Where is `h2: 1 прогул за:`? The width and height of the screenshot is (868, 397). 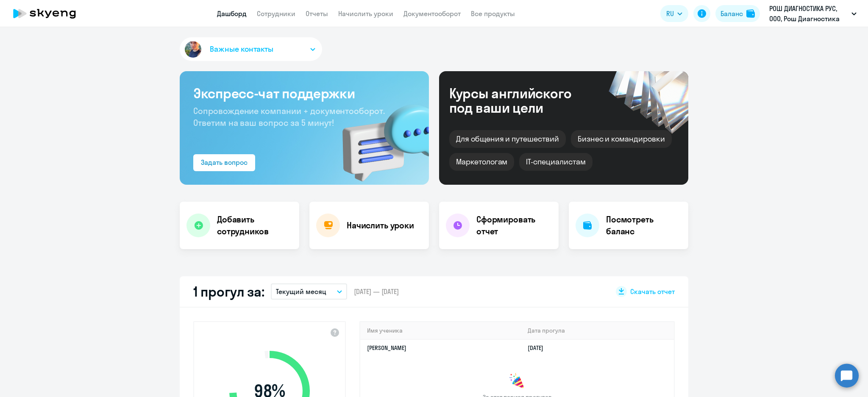 h2: 1 прогул за: is located at coordinates (229, 292).